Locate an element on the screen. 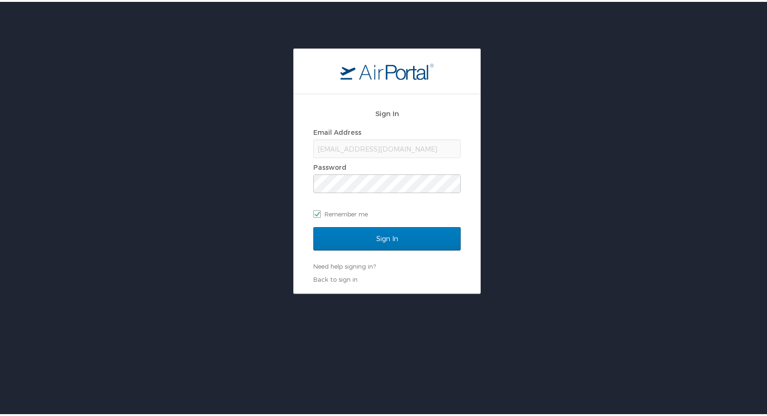 The height and width of the screenshot is (416, 767). a: Need help signing in? is located at coordinates (345, 264).